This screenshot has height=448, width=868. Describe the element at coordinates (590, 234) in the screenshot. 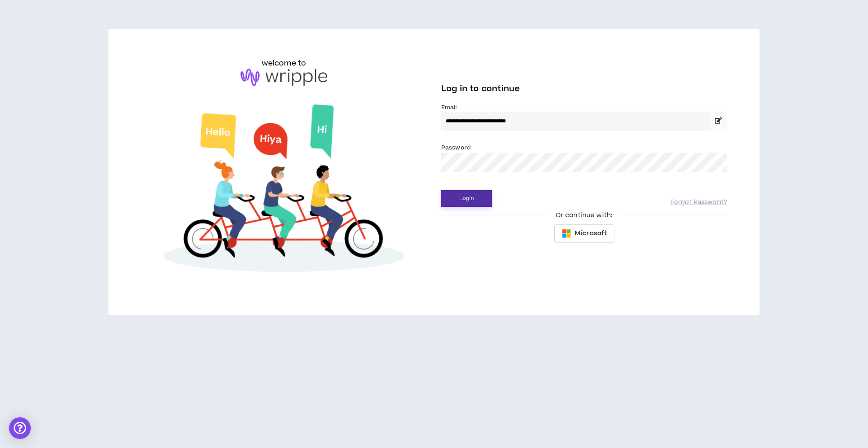

I see `span: Microsoft` at that location.